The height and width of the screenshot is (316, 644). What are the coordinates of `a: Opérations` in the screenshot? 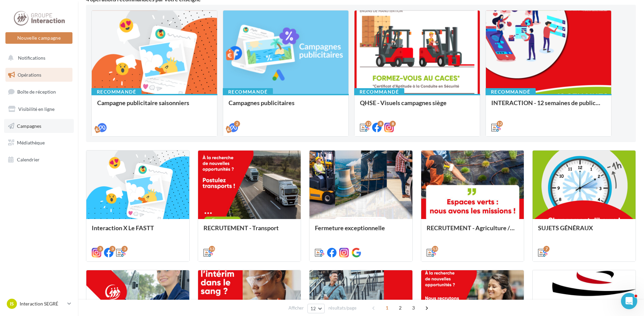 It's located at (39, 75).